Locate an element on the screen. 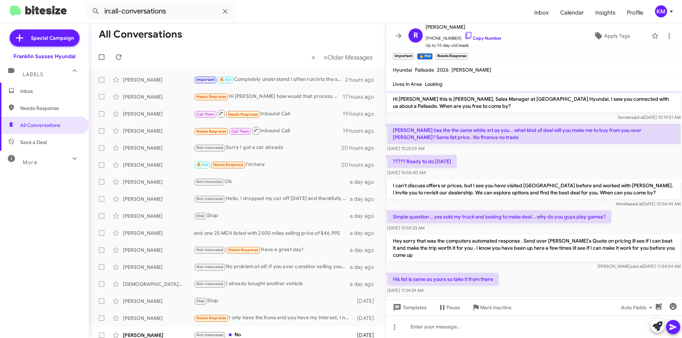 This screenshot has width=682, height=338. span: Profile is located at coordinates (635, 13).